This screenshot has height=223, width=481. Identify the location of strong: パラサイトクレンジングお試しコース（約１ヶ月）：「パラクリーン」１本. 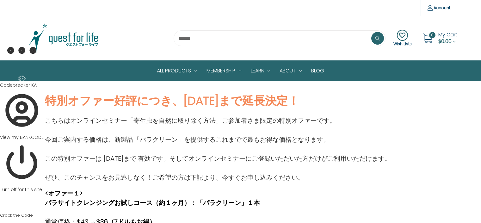
(153, 203).